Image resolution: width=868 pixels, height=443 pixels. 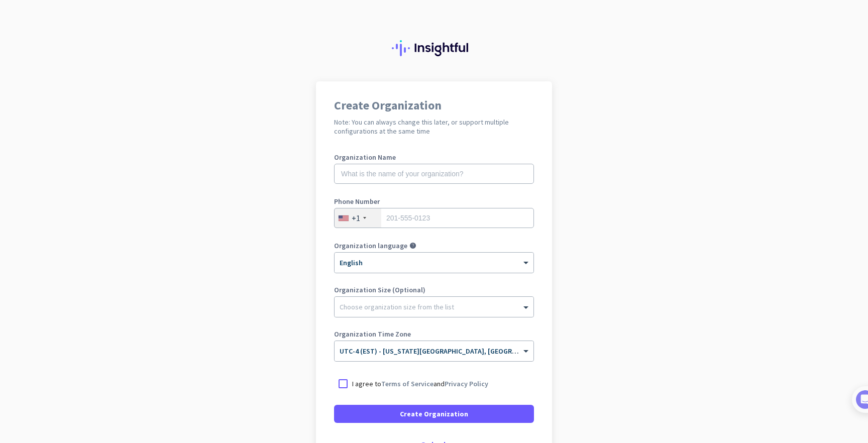 What do you see at coordinates (466, 384) in the screenshot?
I see `a: Privacy Policy` at bounding box center [466, 384].